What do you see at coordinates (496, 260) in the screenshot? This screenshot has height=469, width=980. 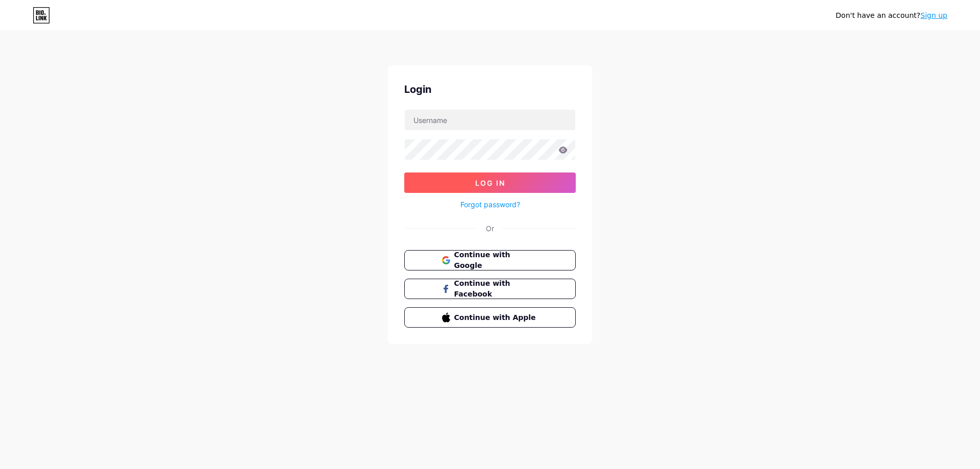 I see `span: Continue with Google` at bounding box center [496, 260].